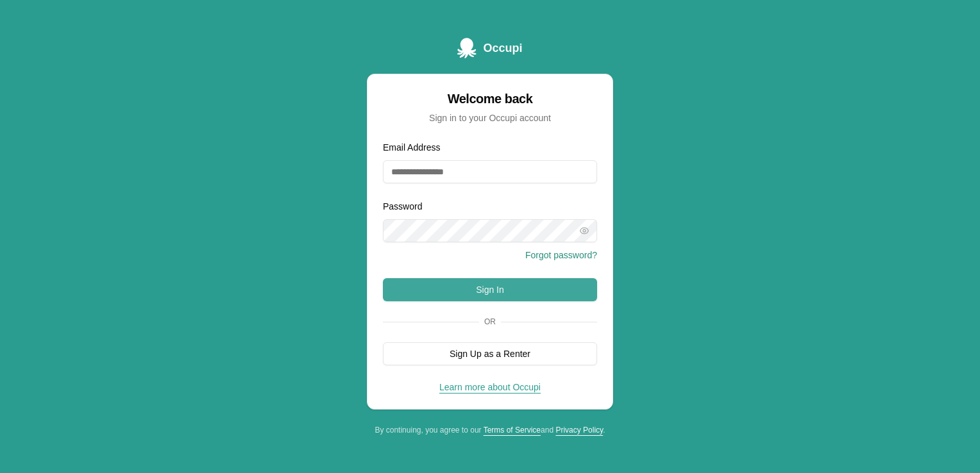 This screenshot has height=473, width=980. I want to click on a: Occupi, so click(489, 48).